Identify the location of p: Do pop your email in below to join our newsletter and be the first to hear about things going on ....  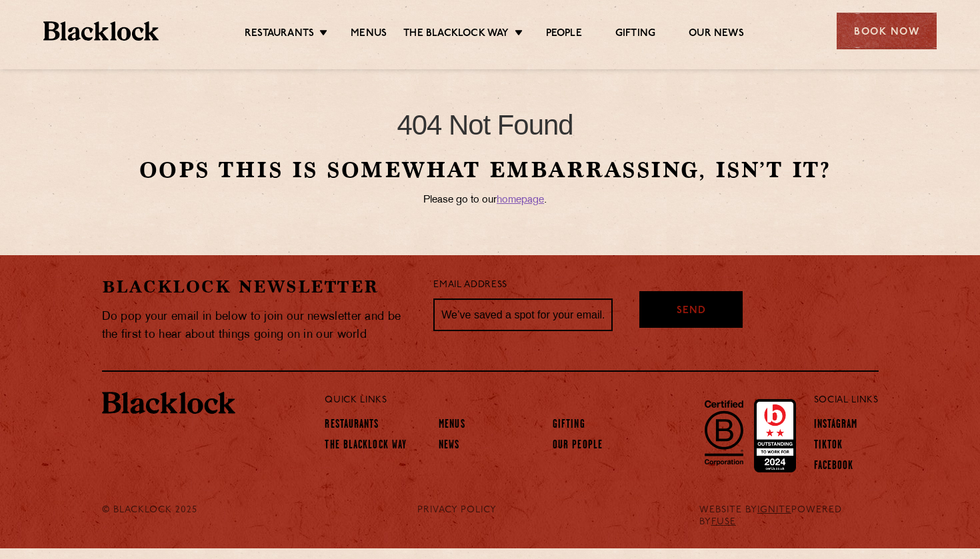
(258, 326).